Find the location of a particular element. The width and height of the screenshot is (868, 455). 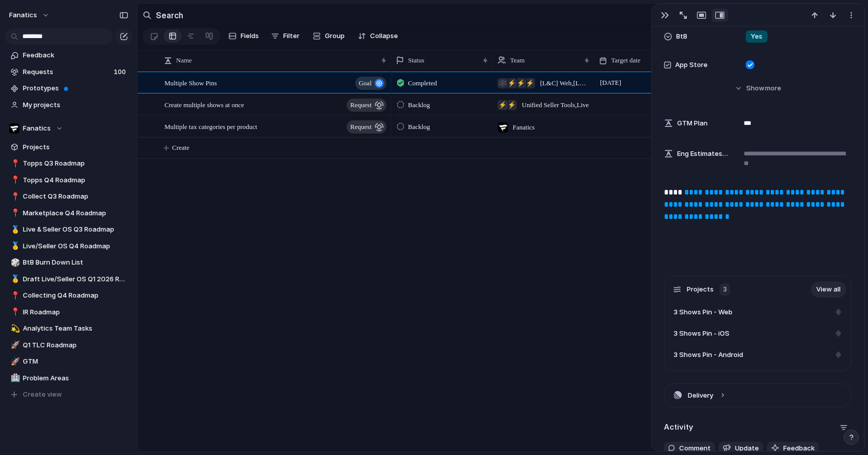

span: Topps Q4 Roadmap is located at coordinates (76, 180).